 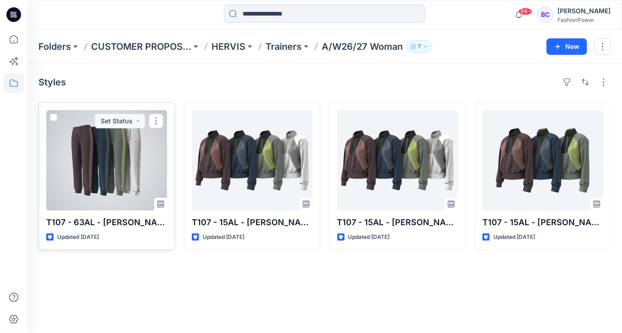 I want to click on p: Trainers, so click(x=283, y=47).